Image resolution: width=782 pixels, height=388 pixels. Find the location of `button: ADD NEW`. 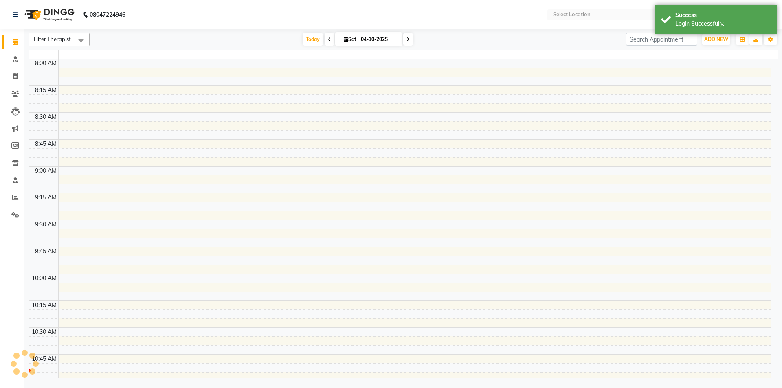

button: ADD NEW is located at coordinates (716, 40).